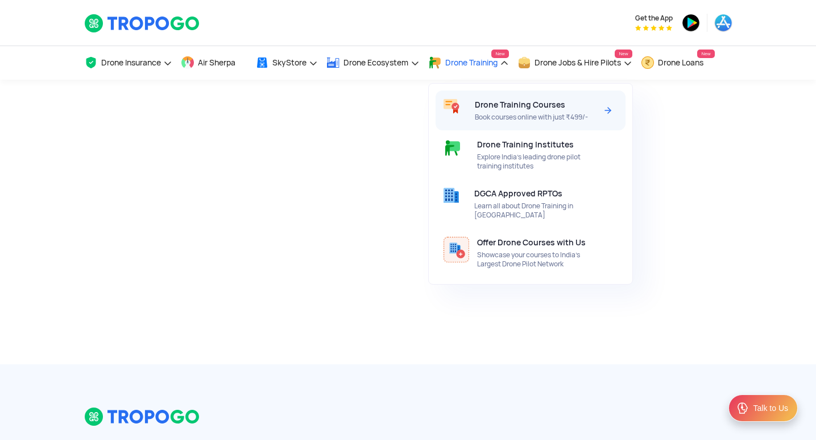 This screenshot has width=816, height=440. What do you see at coordinates (287, 63) in the screenshot?
I see `a: SkyStore` at bounding box center [287, 63].